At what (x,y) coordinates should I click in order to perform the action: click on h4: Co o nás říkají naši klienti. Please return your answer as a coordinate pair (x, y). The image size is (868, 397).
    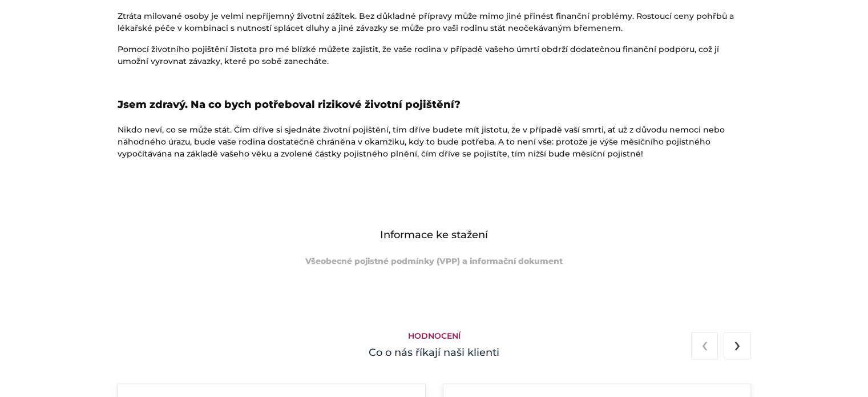
    Looking at the image, I should click on (434, 352).